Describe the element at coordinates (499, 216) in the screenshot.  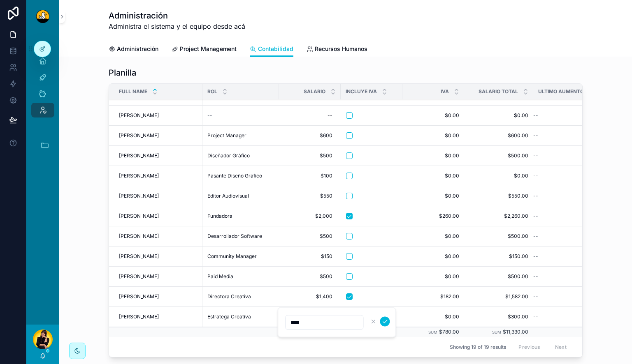
I see `span: $2,260.00` at that location.